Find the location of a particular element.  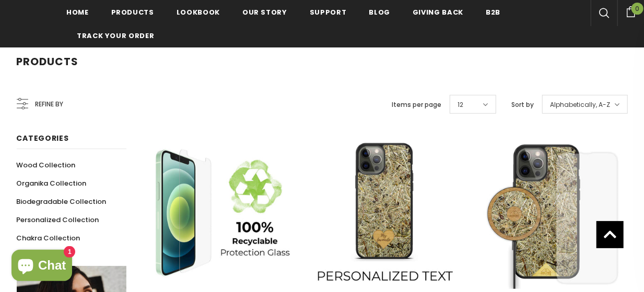

a: Chakra Collection is located at coordinates (49, 238).